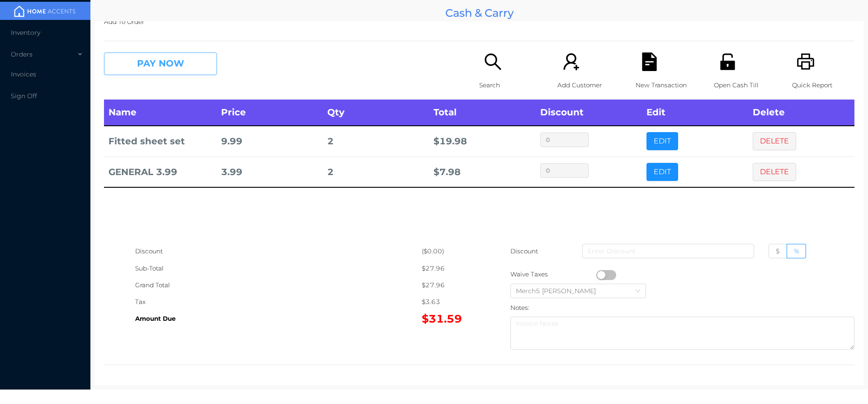 The width and height of the screenshot is (868, 404). I want to click on th: Price, so click(269, 112).